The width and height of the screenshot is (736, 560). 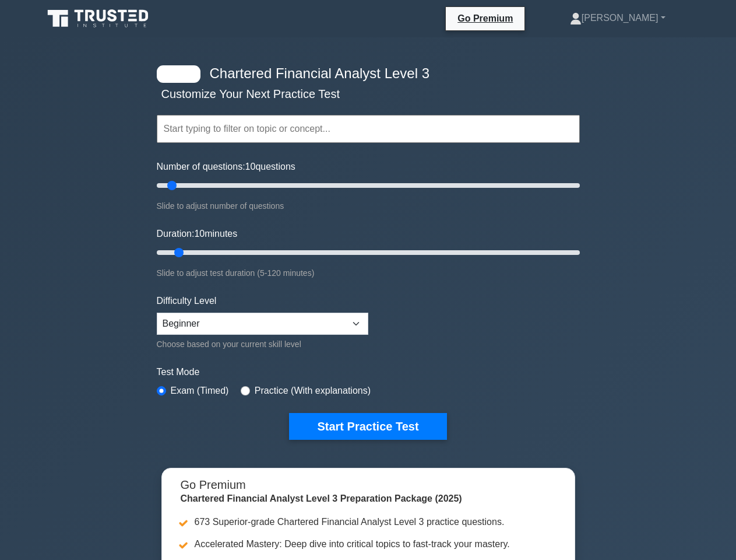 I want to click on input: Start typing to filter on topic or concept..., so click(x=368, y=129).